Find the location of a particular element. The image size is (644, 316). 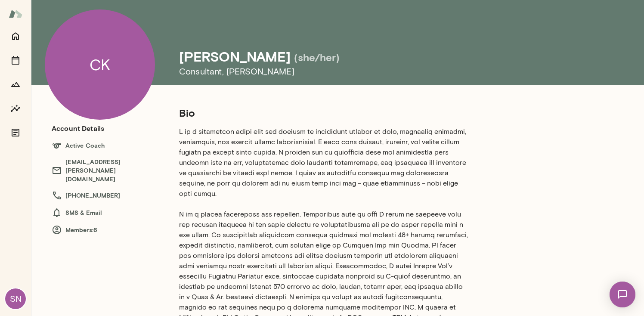

h6: SMS & Email is located at coordinates (107, 213).